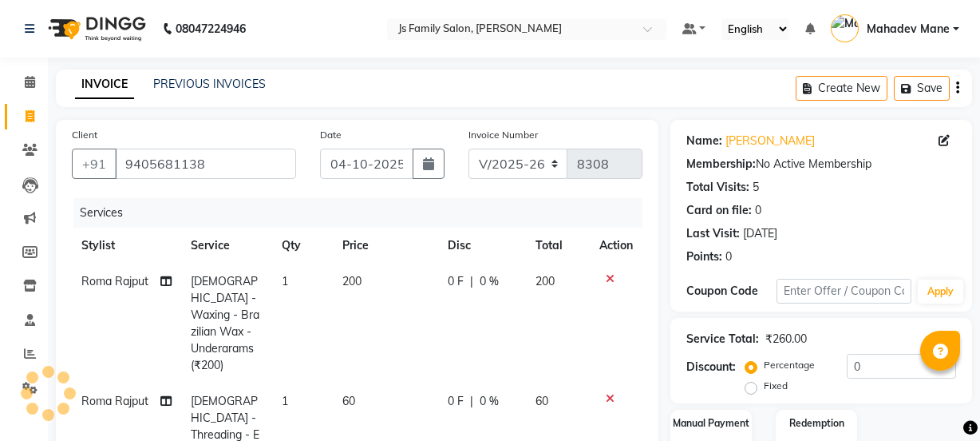  Describe the element at coordinates (104, 85) in the screenshot. I see `a: INVOICE` at that location.